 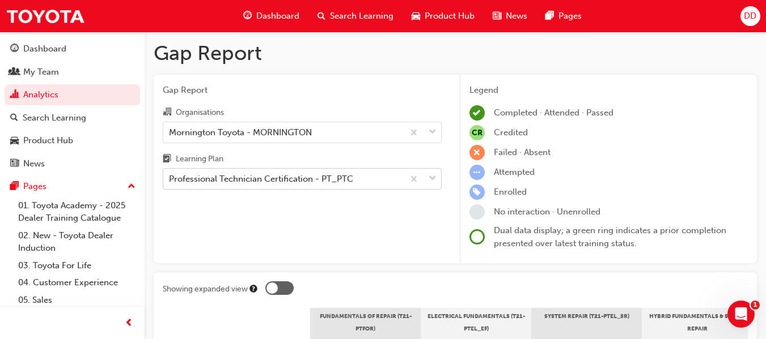 I want to click on button: DD, so click(x=750, y=16).